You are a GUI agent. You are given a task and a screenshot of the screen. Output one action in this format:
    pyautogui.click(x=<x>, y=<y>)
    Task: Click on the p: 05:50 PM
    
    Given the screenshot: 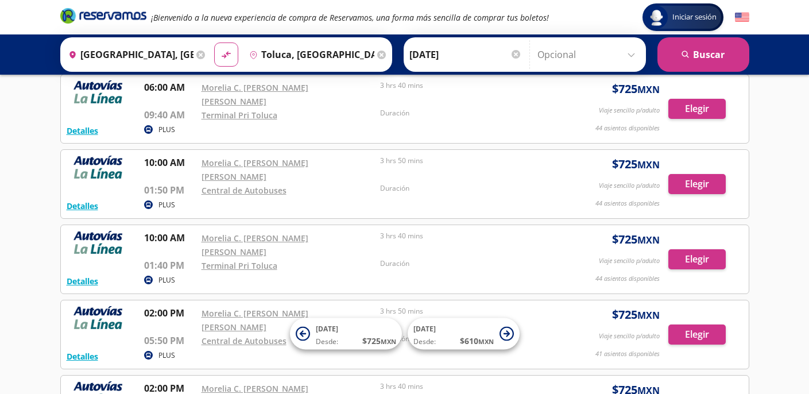 What is the action you would take?
    pyautogui.click(x=170, y=340)
    